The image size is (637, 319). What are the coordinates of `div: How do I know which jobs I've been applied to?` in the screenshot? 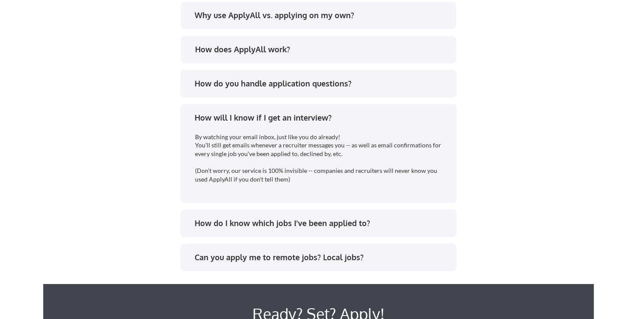 It's located at (321, 223).